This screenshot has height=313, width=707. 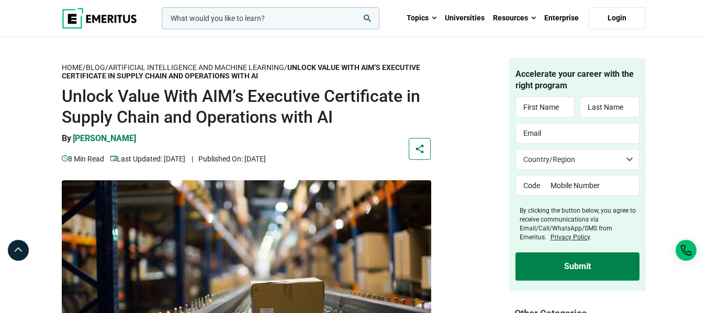 I want to click on input: Email, so click(x=577, y=133).